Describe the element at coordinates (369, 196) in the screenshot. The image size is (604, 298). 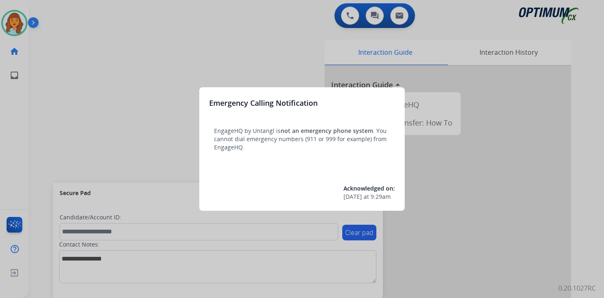
I see `div: at` at that location.